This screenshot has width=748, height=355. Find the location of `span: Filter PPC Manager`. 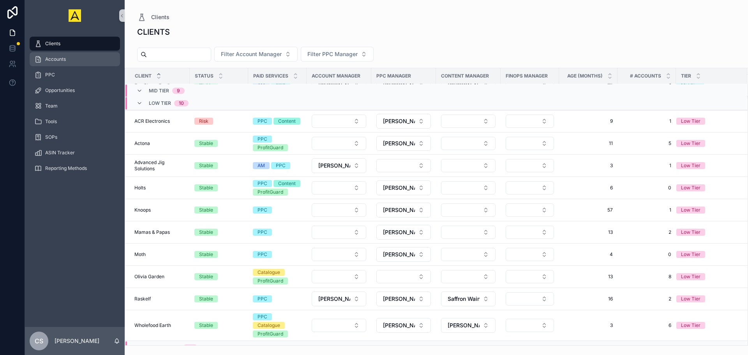

span: Filter PPC Manager is located at coordinates (332, 54).